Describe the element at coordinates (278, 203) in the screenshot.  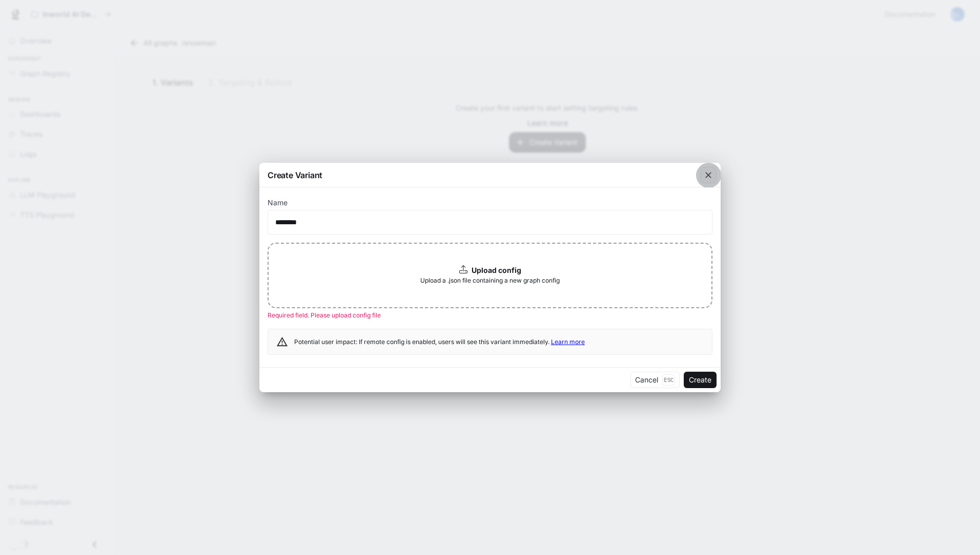
I see `p: Name` at that location.